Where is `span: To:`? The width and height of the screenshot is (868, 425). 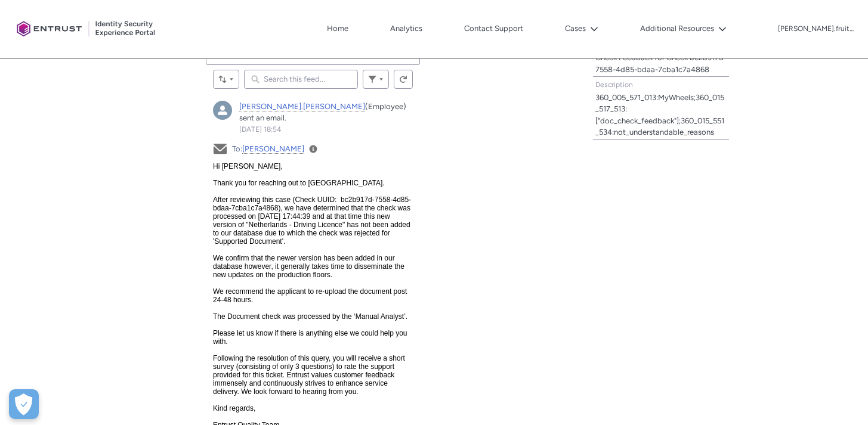 span: To: is located at coordinates (268, 149).